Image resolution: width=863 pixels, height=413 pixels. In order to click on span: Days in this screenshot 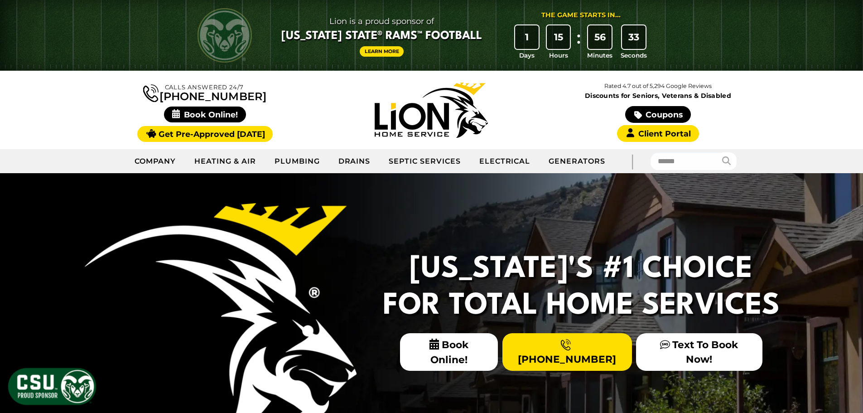, I will do `click(527, 55)`.